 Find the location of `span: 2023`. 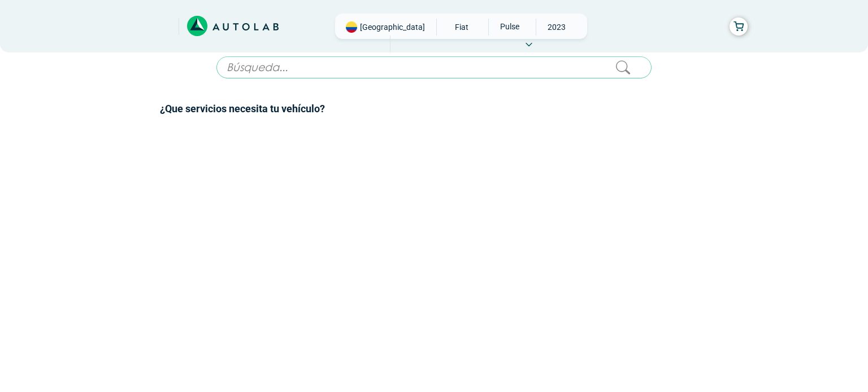

span: 2023 is located at coordinates (556, 27).